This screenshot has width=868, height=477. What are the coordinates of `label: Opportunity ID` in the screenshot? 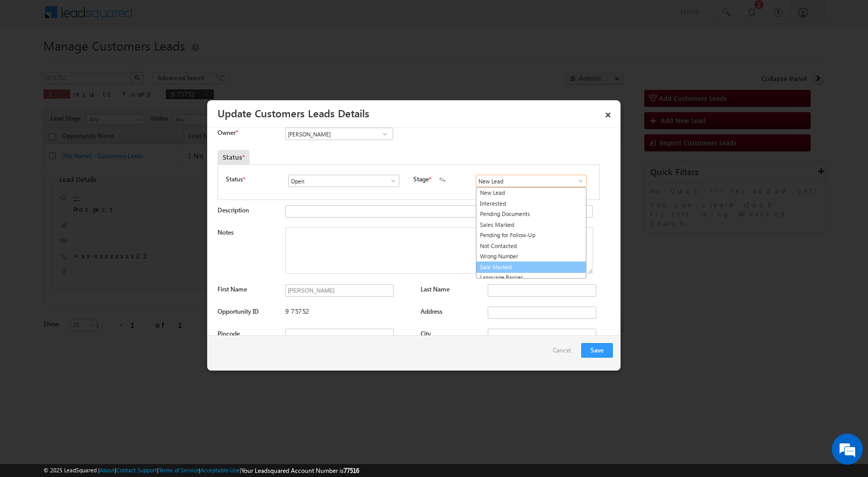 It's located at (238, 311).